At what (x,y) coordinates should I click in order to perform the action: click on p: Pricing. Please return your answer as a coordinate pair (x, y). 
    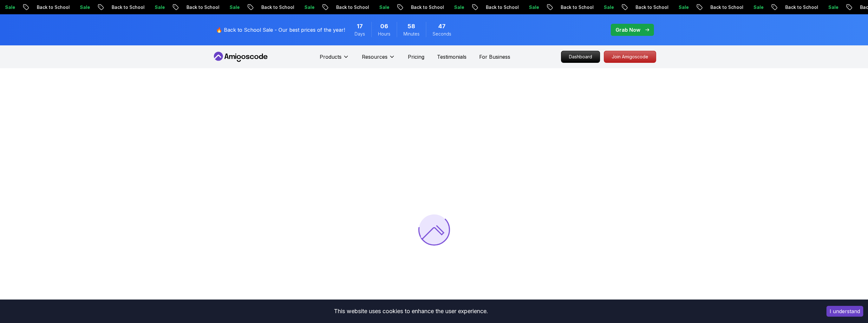
    Looking at the image, I should click on (416, 57).